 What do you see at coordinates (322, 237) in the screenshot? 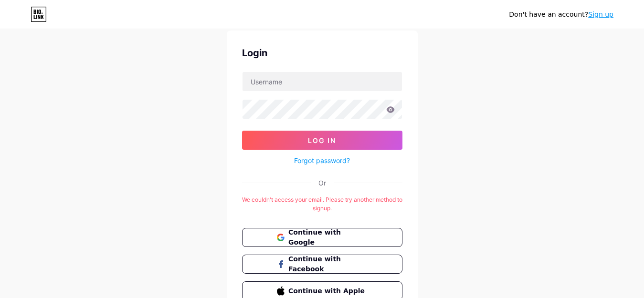
I see `button: Continue with Google` at bounding box center [322, 237].